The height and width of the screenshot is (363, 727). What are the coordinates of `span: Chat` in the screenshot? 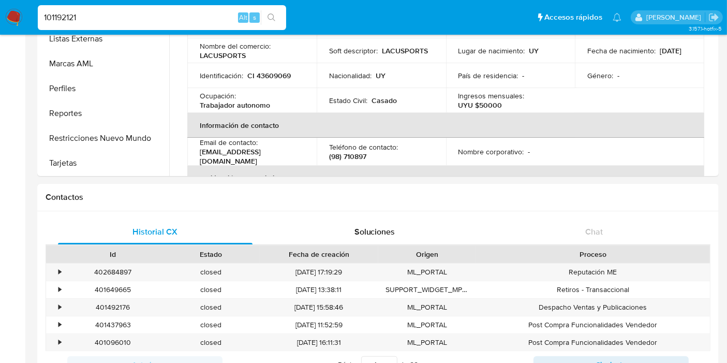 It's located at (594, 231).